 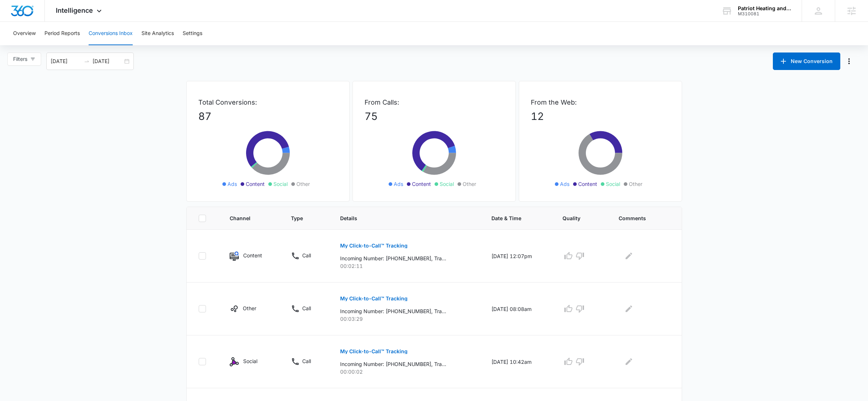 I want to click on button: Settings, so click(x=192, y=34).